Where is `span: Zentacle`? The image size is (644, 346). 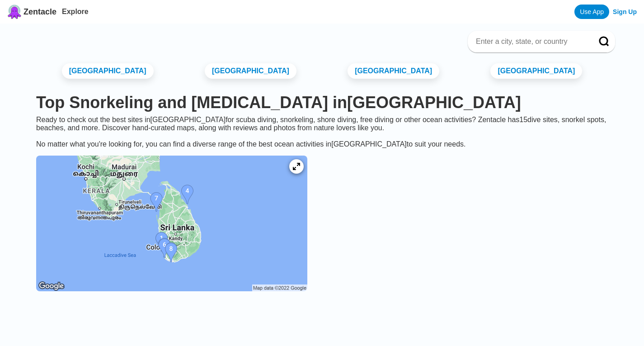
span: Zentacle is located at coordinates (40, 12).